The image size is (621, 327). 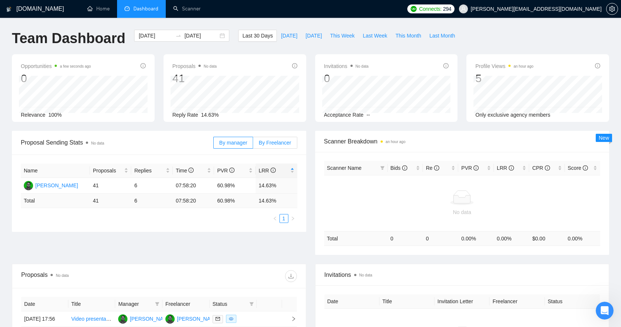 I want to click on td: $ 0.00, so click(x=547, y=238).